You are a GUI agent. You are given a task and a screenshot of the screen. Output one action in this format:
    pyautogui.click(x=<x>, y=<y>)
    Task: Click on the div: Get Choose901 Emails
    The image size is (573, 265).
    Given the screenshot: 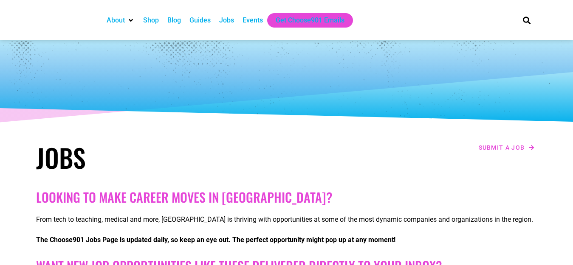 What is the action you would take?
    pyautogui.click(x=310, y=20)
    